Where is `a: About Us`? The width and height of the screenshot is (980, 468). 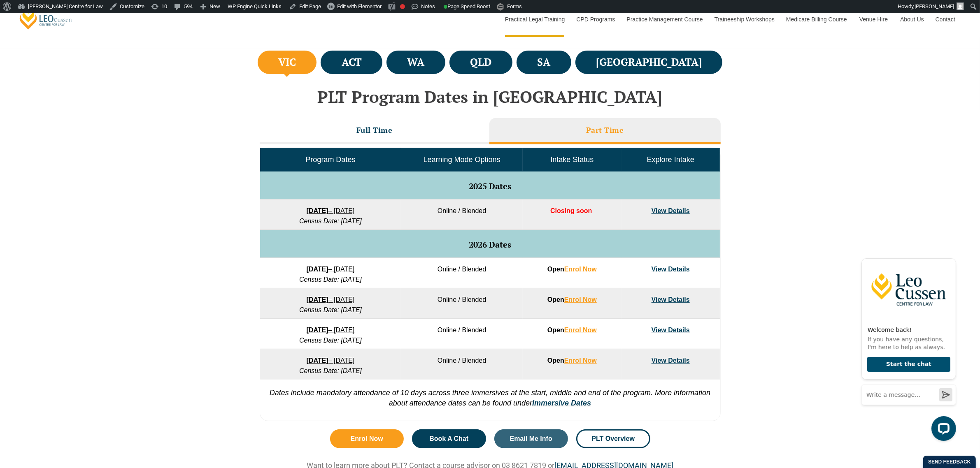
a: About Us is located at coordinates (912, 19).